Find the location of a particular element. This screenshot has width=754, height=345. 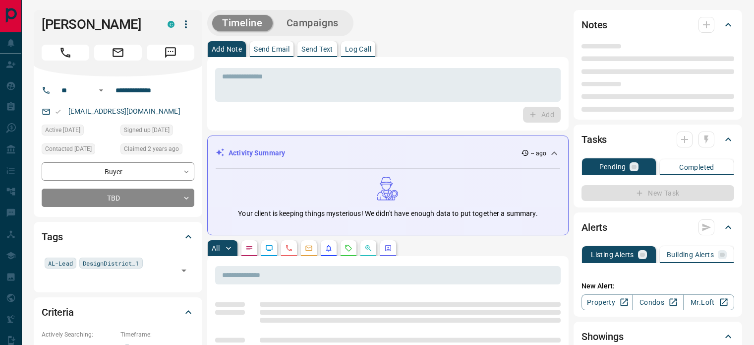

div: Activity Summary-- ago is located at coordinates (388, 153).